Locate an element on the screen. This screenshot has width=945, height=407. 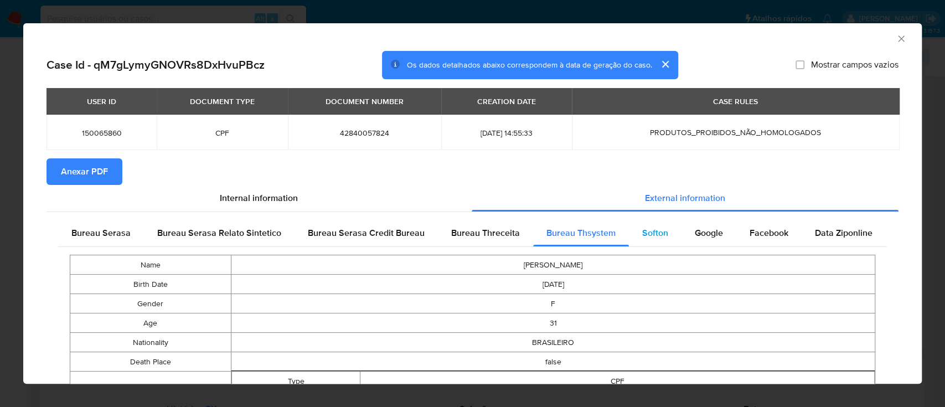
span: Bureau Thsystem is located at coordinates (581, 233).